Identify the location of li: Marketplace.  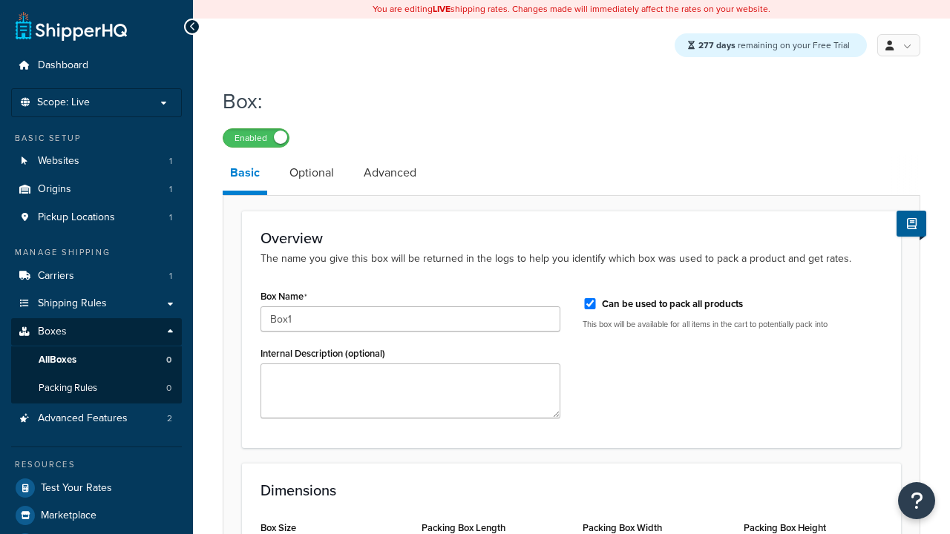
(96, 516).